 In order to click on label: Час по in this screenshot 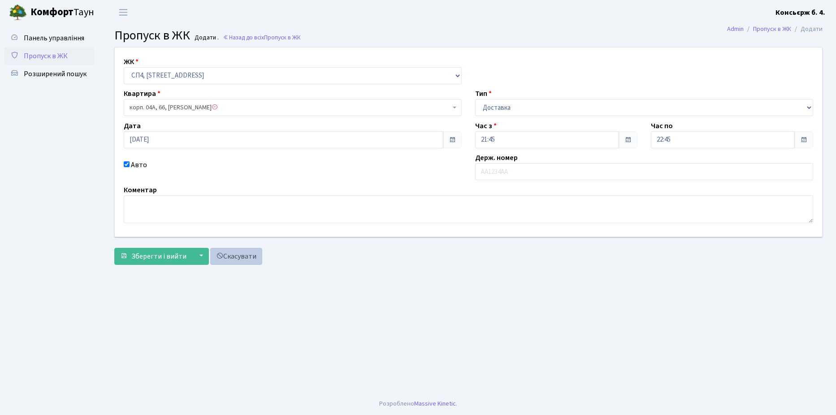, I will do `click(661, 126)`.